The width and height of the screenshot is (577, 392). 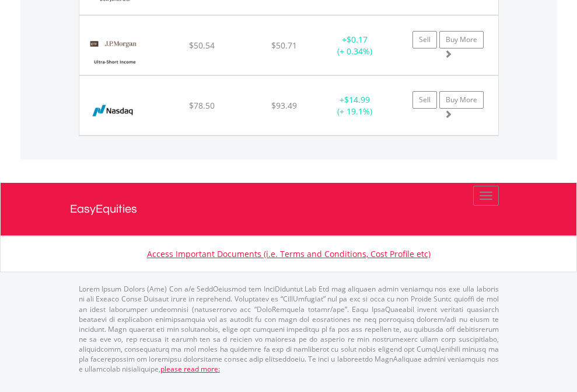 I want to click on a: EasyEquities, so click(x=288, y=209).